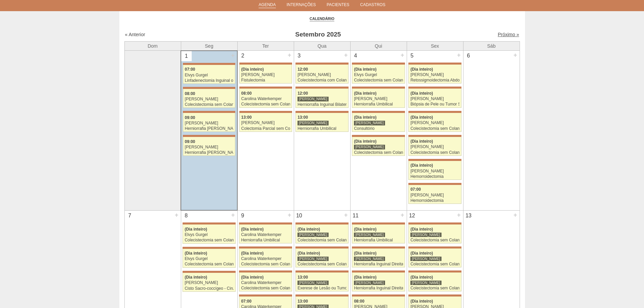 The image size is (644, 308). Describe the element at coordinates (209, 235) in the screenshot. I see `div: Elvys Gurgel` at that location.